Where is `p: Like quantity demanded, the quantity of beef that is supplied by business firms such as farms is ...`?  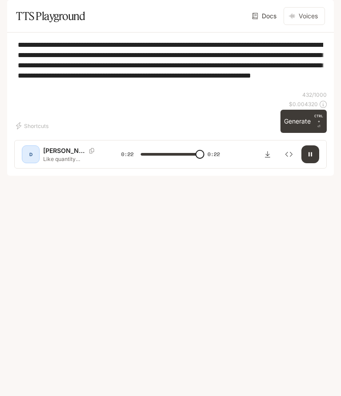 p: Like quantity demanded, the quantity of beef that is supplied by business firms such as farms is ... is located at coordinates (71, 159).